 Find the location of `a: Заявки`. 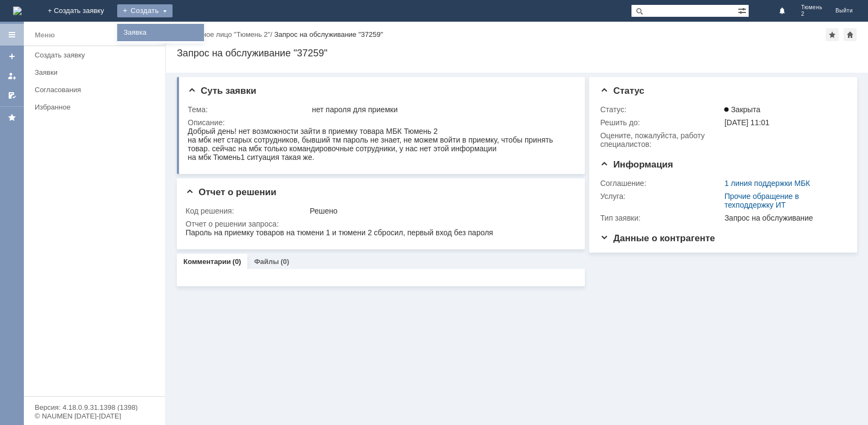

a: Заявки is located at coordinates (97, 72).